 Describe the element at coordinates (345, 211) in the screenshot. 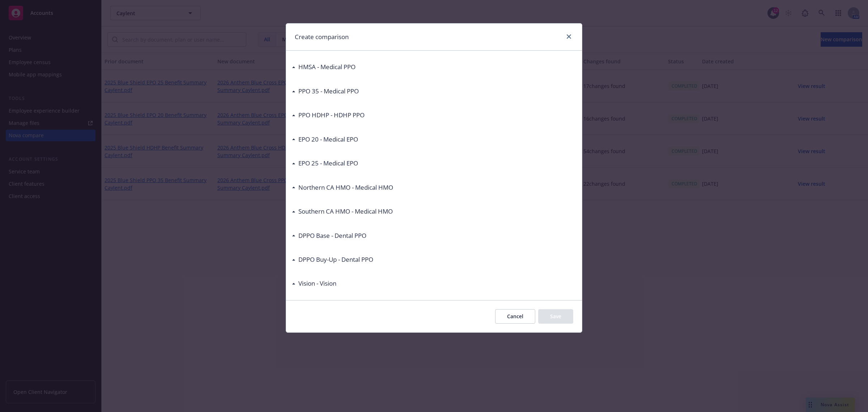

I see `h3: Southern CA HMO - Medical HMO` at that location.